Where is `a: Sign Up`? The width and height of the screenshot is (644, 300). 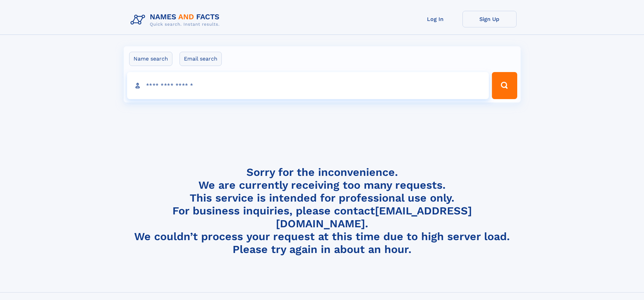 a: Sign Up is located at coordinates (490, 19).